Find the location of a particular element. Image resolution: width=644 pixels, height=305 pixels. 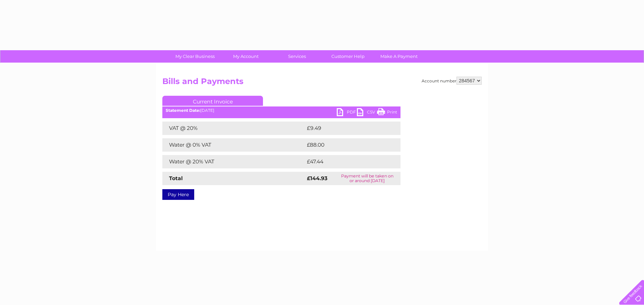

a: Services is located at coordinates (297, 56).